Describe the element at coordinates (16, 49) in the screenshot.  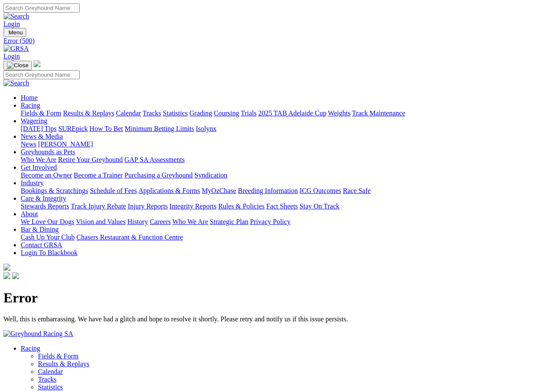
I see `img: GRSA` at that location.